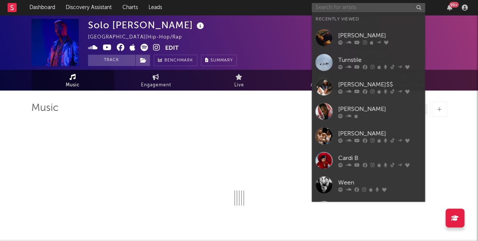 Image resolution: width=478 pixels, height=241 pixels. I want to click on div: Ween, so click(380, 183).